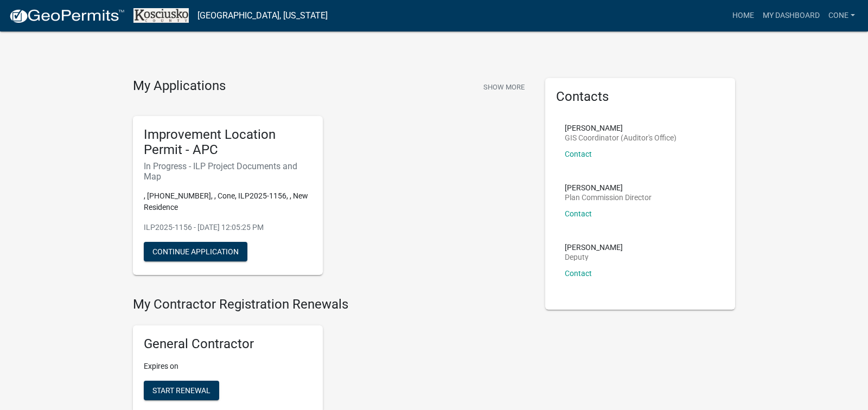 The width and height of the screenshot is (868, 410). Describe the element at coordinates (331, 304) in the screenshot. I see `h4: My Contractor Registration Renewals` at that location.